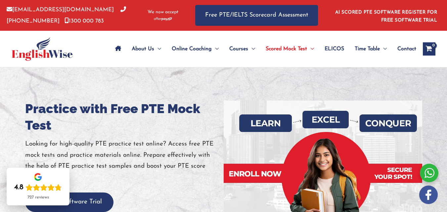  What do you see at coordinates (42, 49) in the screenshot?
I see `img: cropped-ew-logo` at bounding box center [42, 49].